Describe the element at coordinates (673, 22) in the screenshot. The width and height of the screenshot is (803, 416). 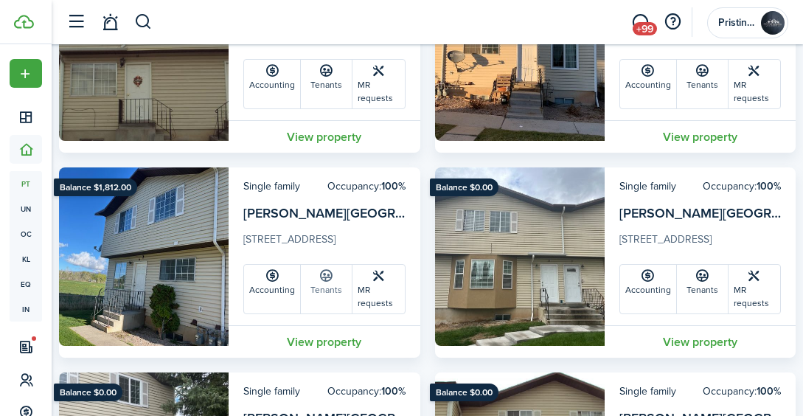
I see `button: Open resource center` at that location.